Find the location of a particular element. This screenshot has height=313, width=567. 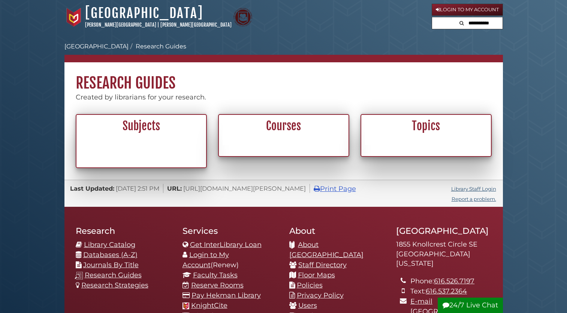

a: Pay Hekman Library is located at coordinates (226, 295).